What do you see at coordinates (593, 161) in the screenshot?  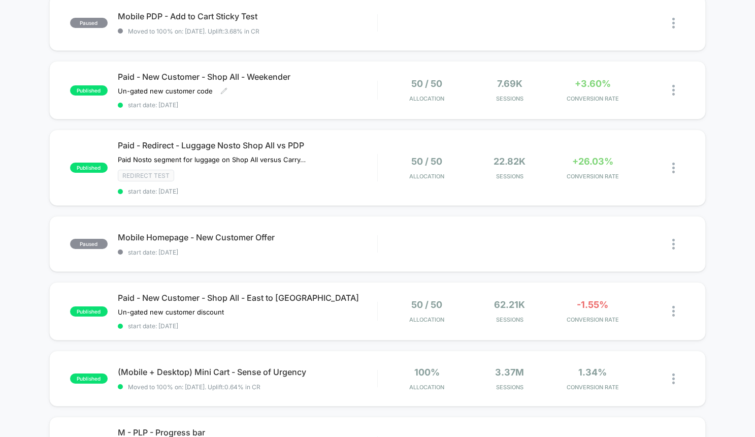 I see `span: +26.03%` at bounding box center [593, 161].